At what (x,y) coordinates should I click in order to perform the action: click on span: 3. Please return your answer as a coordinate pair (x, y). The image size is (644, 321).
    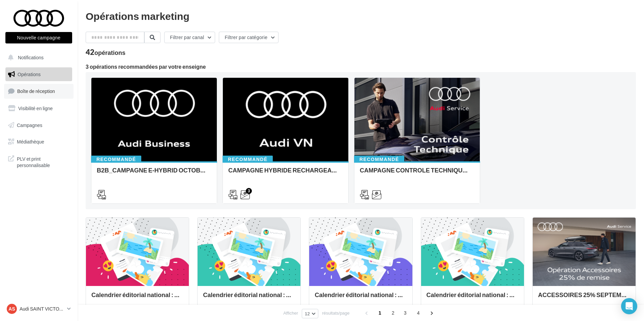
    Looking at the image, I should click on (405, 313).